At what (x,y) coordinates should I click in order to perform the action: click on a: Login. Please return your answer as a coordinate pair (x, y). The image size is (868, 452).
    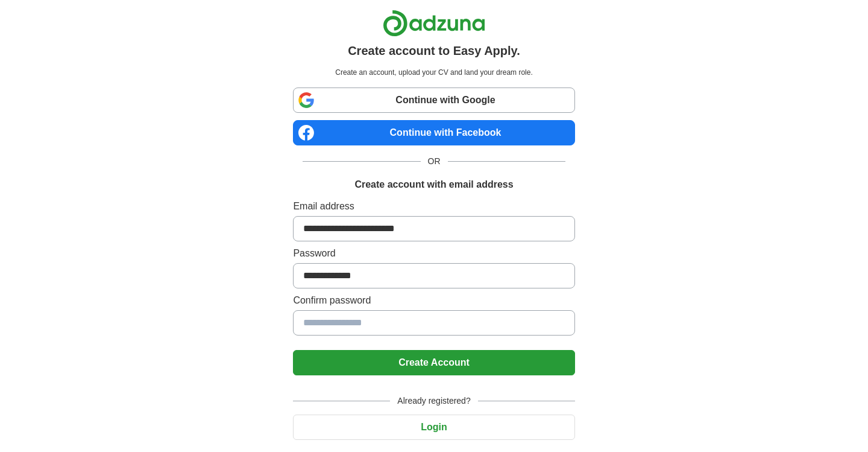
    Looking at the image, I should click on (433, 427).